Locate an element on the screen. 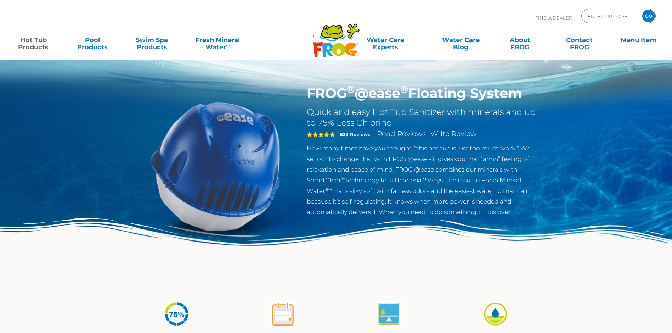 The image size is (672, 333). a: Read Reviews is located at coordinates (401, 134).